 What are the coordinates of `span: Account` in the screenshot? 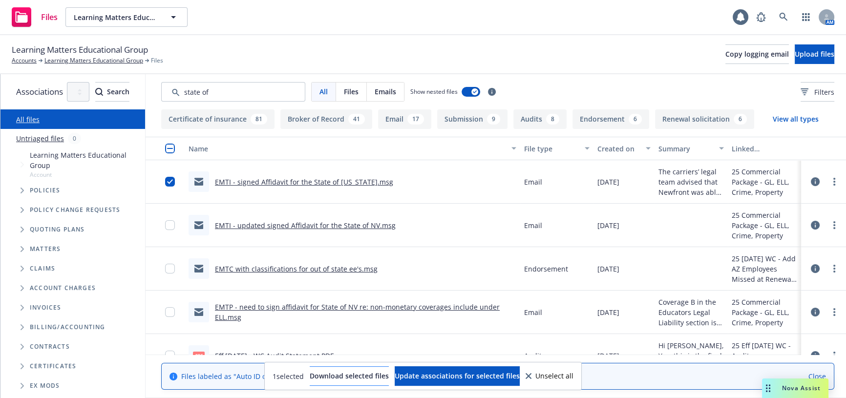 It's located at (85, 174).